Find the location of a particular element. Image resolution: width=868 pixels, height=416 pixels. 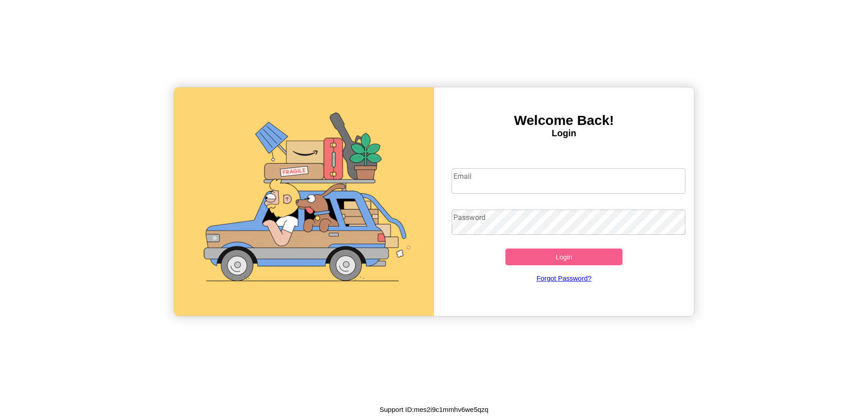

p: Support ID: mes2i9c1mmhv6we5qzq is located at coordinates (434, 409).